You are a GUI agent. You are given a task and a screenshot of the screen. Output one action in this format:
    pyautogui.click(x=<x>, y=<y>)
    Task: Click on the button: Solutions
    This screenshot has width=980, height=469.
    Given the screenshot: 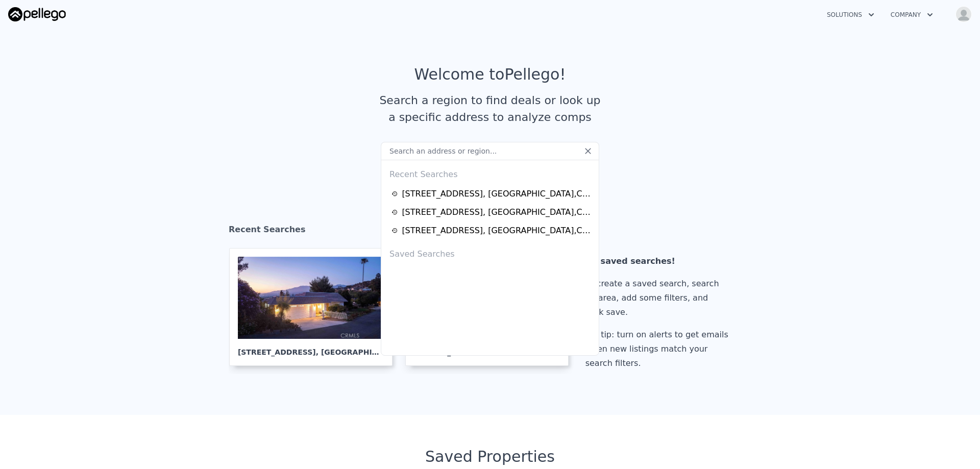 What is the action you would take?
    pyautogui.click(x=851, y=15)
    